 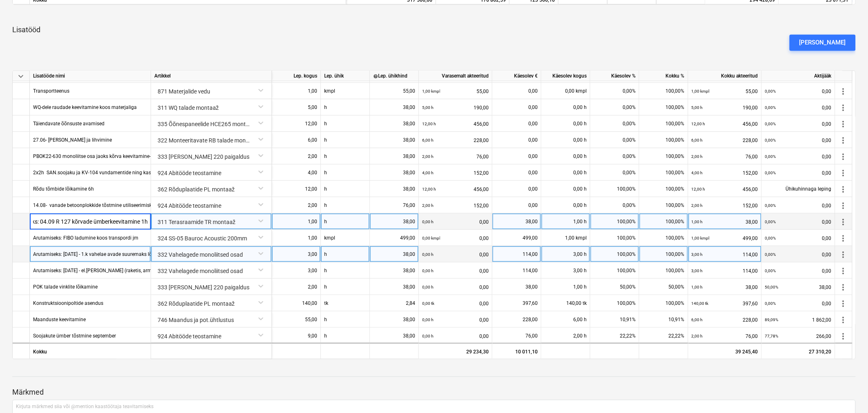 I want to click on div: 140,00 tk, so click(x=565, y=303).